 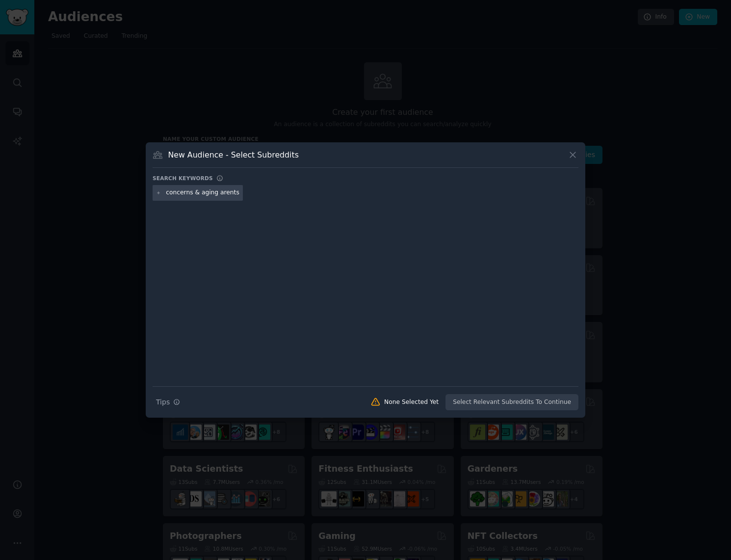 I want to click on button: Tips, so click(x=168, y=402).